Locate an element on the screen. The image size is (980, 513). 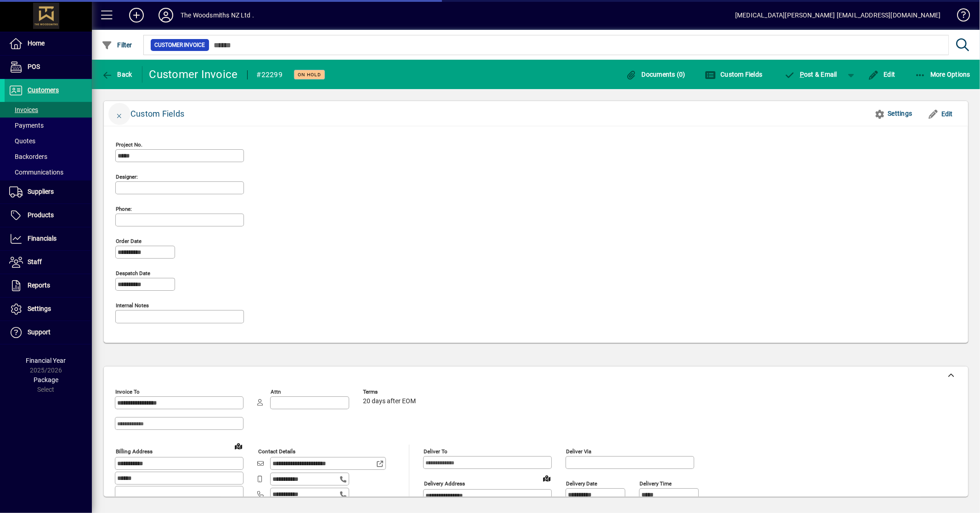
app-page-header-button: Close is located at coordinates (119, 114).